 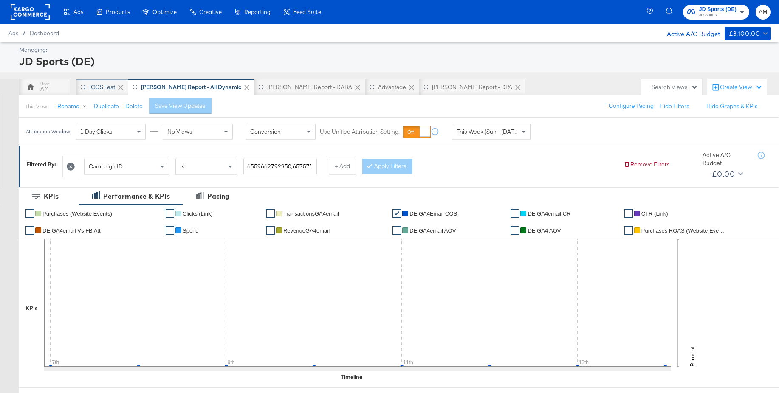 What do you see at coordinates (360, 132) in the screenshot?
I see `label: Use Unified Attribution Setting:` at bounding box center [360, 132].